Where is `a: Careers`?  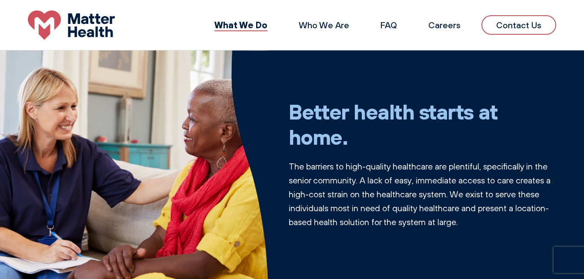
a: Careers is located at coordinates (445, 25).